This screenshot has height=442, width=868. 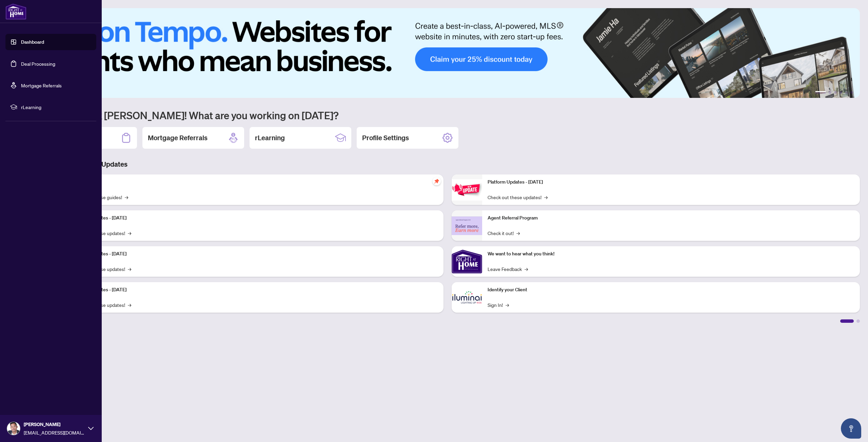 I want to click on button: 3, so click(x=835, y=92).